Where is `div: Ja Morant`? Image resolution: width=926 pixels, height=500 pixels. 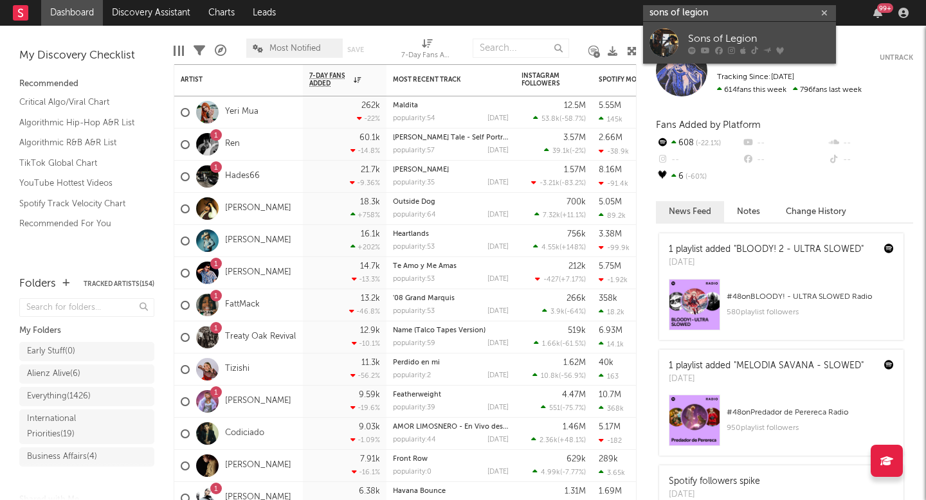
div: Ja Morant is located at coordinates (451, 170).